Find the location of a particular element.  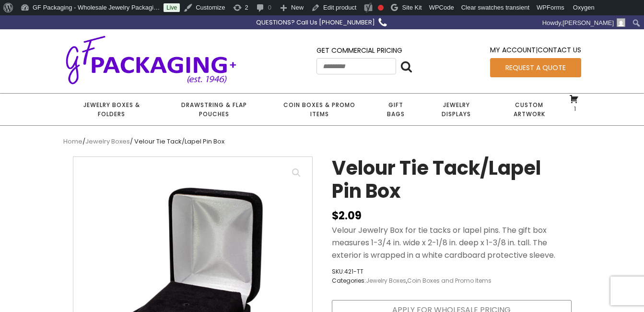

img: GF Packaging + - Established 1946 is located at coordinates (151, 59).